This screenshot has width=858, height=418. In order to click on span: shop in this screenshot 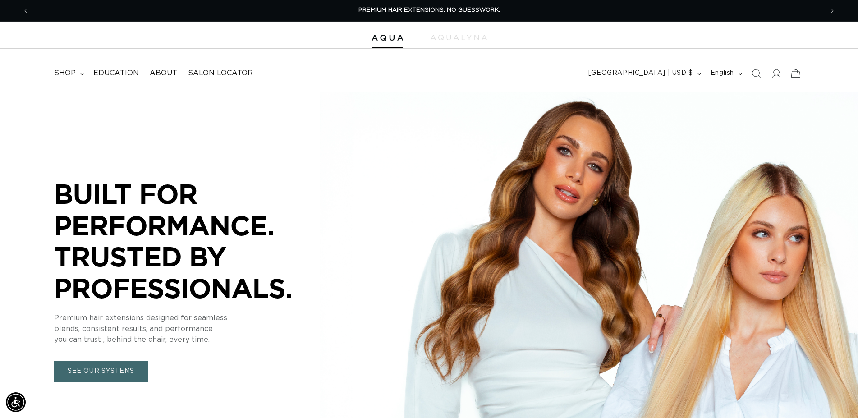, I will do `click(65, 73)`.